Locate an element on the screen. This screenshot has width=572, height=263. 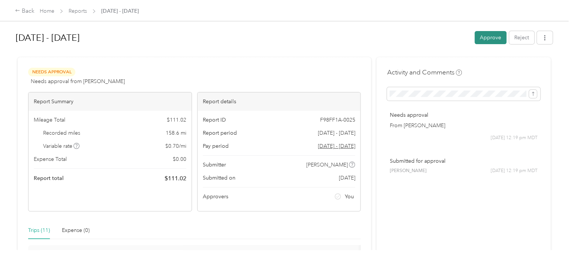
span: Expense Total is located at coordinates (50, 159).